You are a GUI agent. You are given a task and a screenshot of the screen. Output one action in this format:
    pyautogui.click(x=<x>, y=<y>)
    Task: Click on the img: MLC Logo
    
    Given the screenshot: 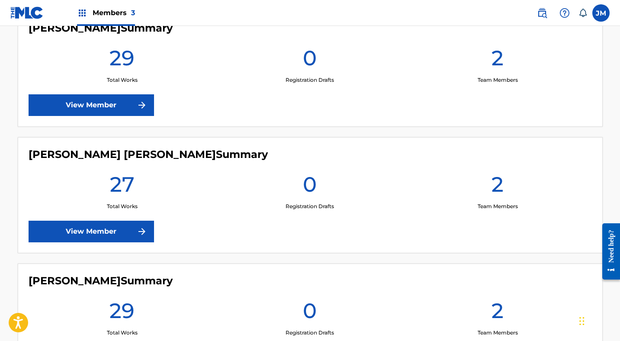 What is the action you would take?
    pyautogui.click(x=27, y=13)
    